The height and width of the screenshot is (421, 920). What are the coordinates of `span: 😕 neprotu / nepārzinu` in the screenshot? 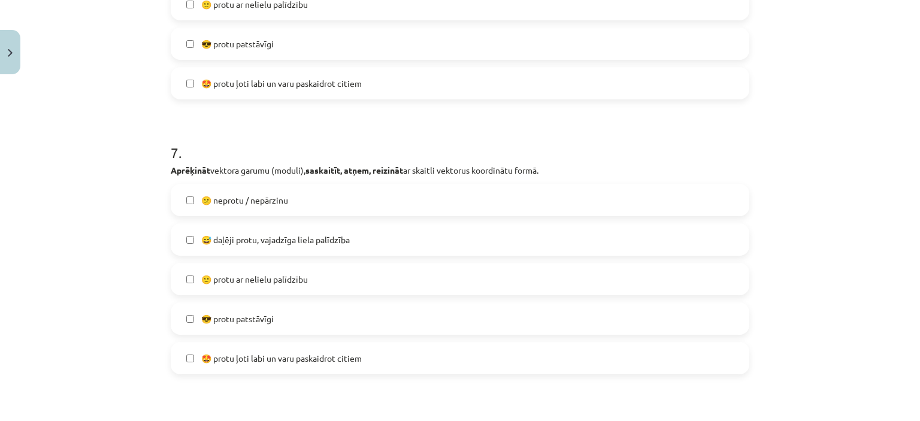 It's located at (244, 200).